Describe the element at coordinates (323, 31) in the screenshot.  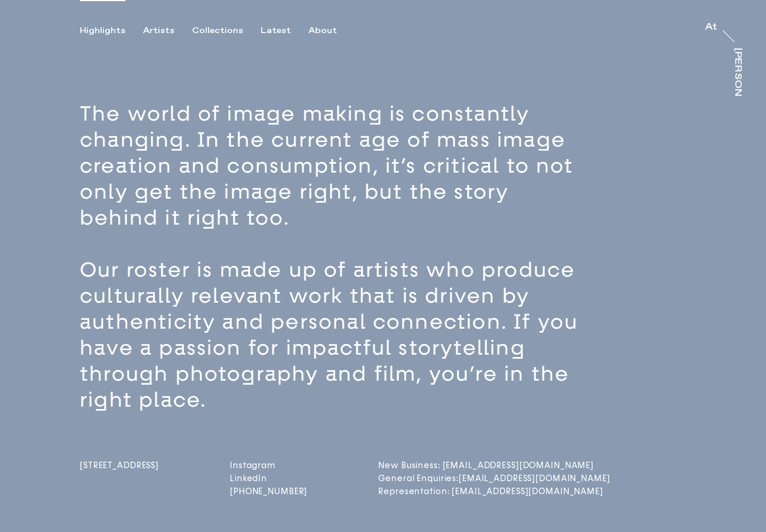
I see `div: About` at that location.